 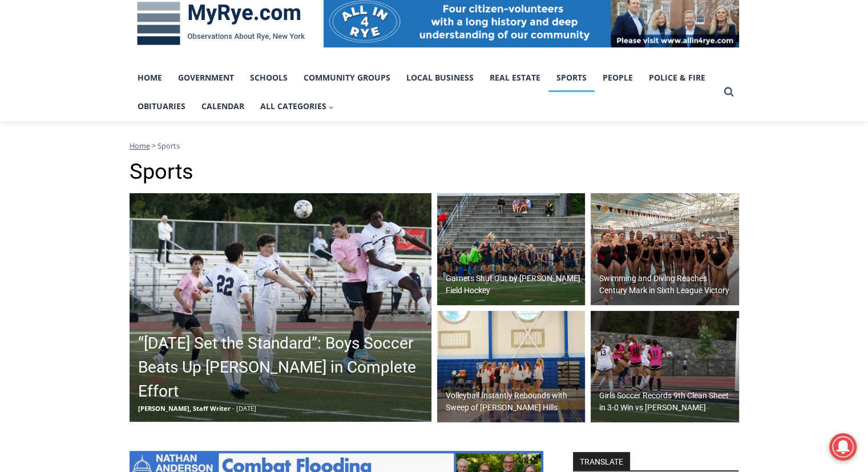 I want to click on a: Obituaries, so click(x=161, y=106).